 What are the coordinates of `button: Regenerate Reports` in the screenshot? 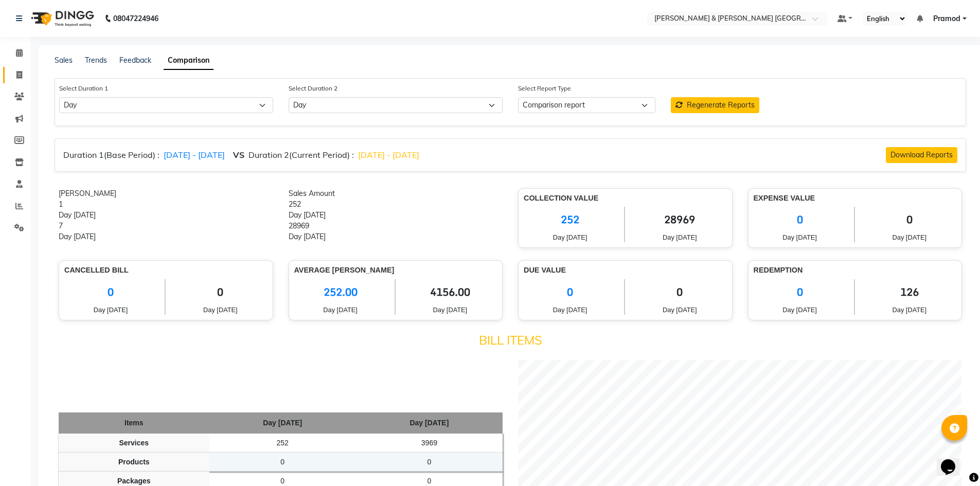 It's located at (715, 105).